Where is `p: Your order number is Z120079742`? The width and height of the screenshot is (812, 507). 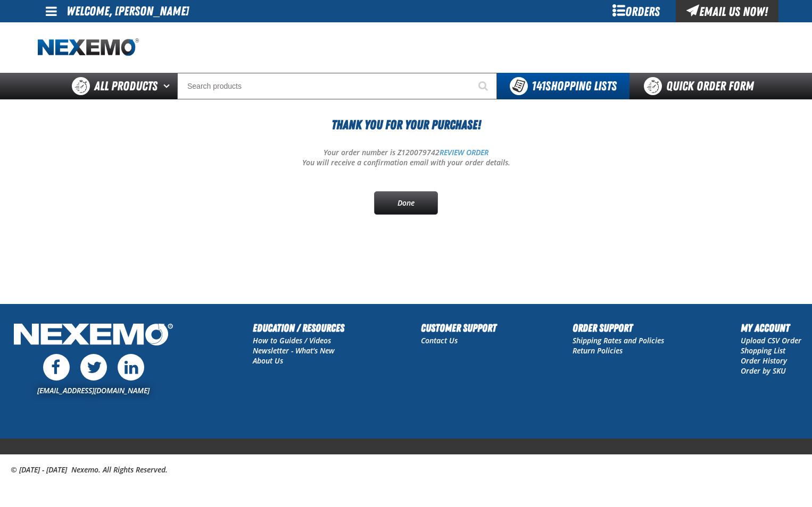
p: Your order number is Z120079742 is located at coordinates (406, 152).